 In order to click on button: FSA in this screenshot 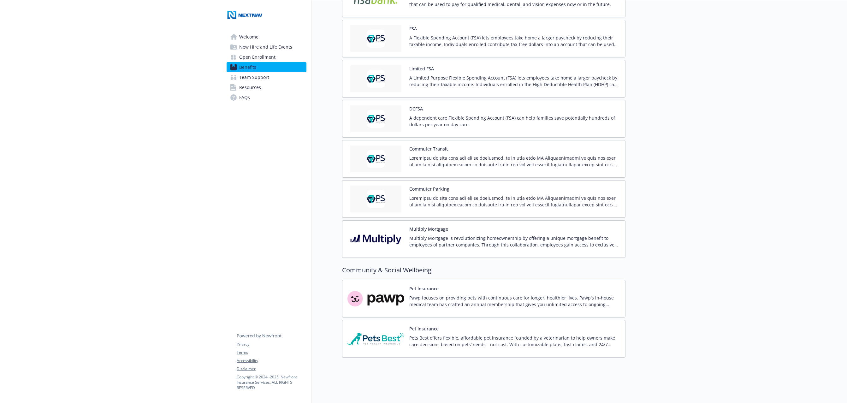, I will do `click(413, 28)`.